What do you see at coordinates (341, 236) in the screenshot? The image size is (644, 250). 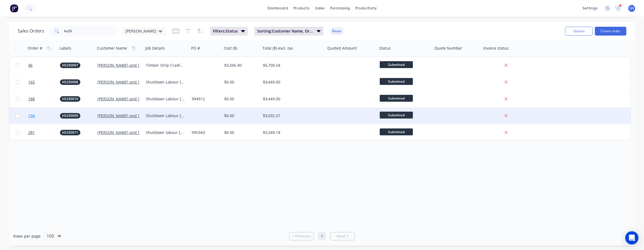 I see `span: Next` at bounding box center [341, 236].